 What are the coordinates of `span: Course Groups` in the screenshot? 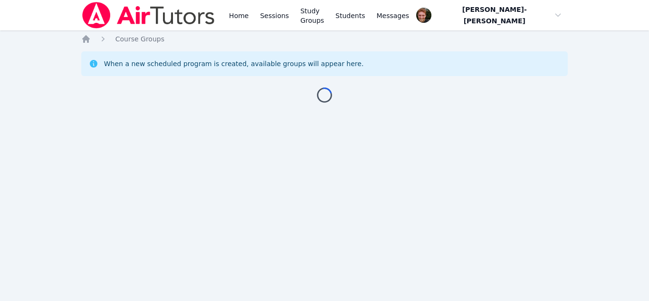 It's located at (140, 39).